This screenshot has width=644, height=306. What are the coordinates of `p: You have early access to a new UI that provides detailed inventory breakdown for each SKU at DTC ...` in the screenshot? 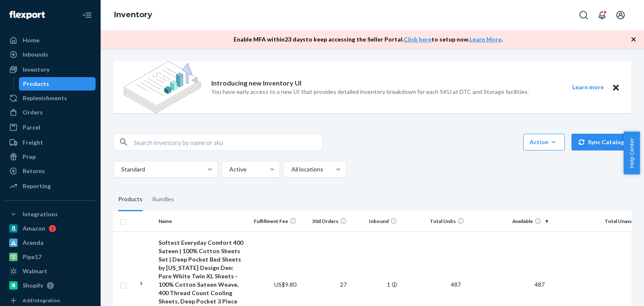 It's located at (370, 92).